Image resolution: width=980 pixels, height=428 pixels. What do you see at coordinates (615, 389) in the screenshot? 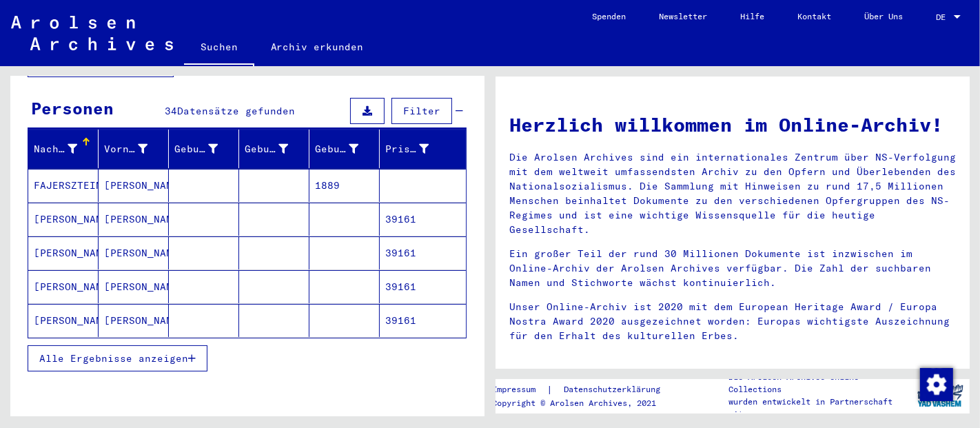
I see `a: Datenschutzerklärung` at bounding box center [615, 389].